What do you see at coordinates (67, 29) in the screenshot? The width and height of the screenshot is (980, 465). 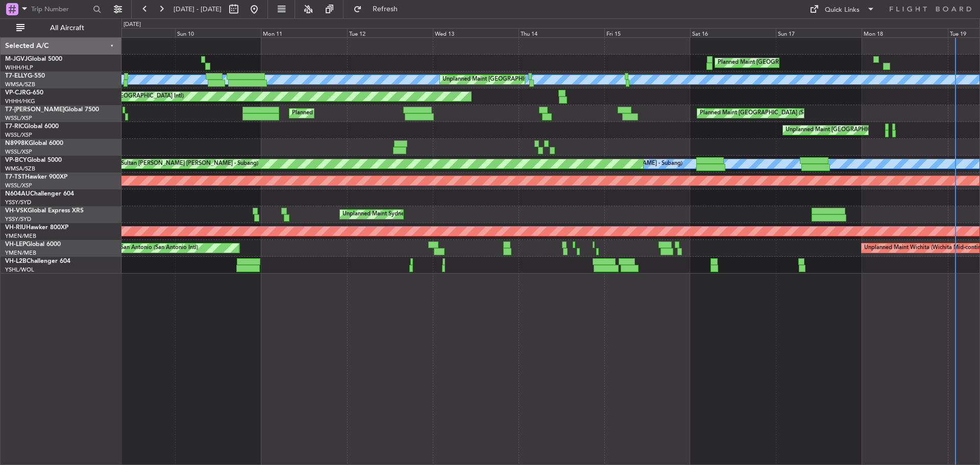 I see `span: All Aircraft` at bounding box center [67, 29].